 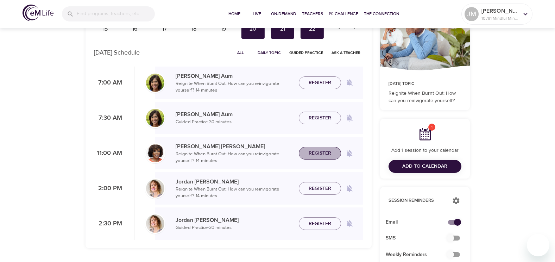 What do you see at coordinates (241, 52) in the screenshot?
I see `button: All` at bounding box center [241, 52].